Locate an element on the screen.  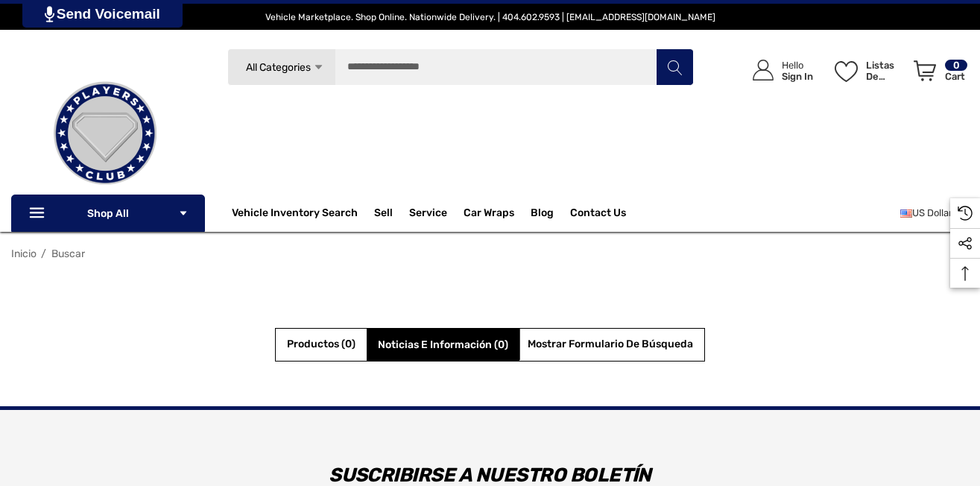
a: Sell is located at coordinates (391, 213).